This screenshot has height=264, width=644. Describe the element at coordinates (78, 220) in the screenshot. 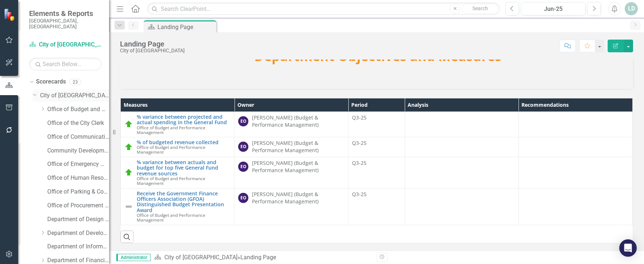

I see `a: Department of Design & Construction Management (DCM)` at that location.